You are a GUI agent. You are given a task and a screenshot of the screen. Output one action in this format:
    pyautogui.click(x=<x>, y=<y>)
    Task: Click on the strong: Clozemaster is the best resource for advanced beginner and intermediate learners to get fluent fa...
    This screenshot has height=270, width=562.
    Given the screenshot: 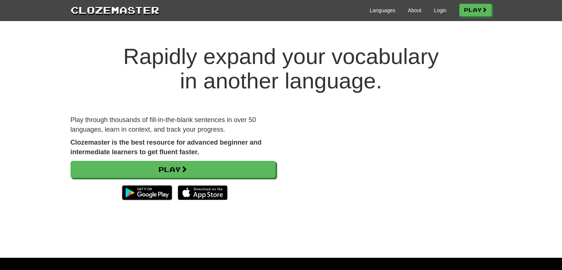 What is the action you would take?
    pyautogui.click(x=166, y=147)
    